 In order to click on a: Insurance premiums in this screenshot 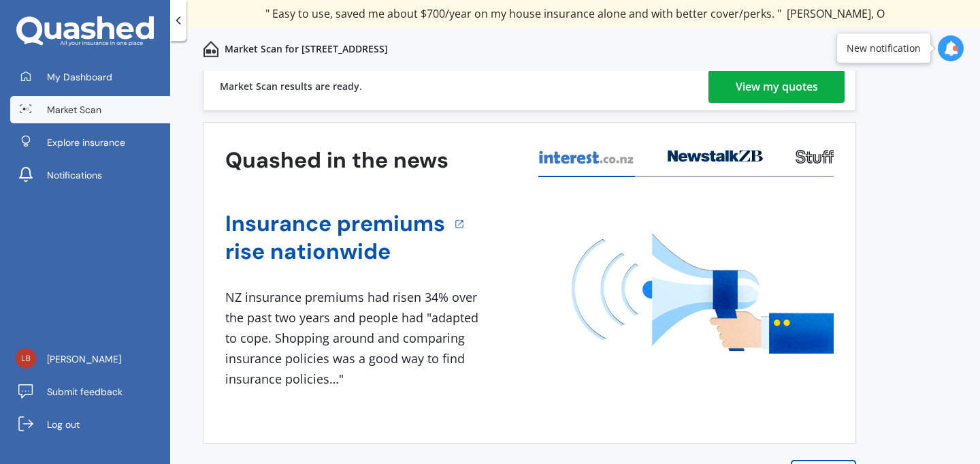, I will do `click(335, 224)`.